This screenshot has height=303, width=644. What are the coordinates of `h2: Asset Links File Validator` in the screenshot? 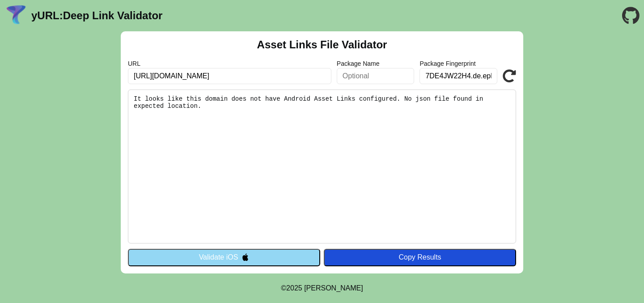 It's located at (322, 45).